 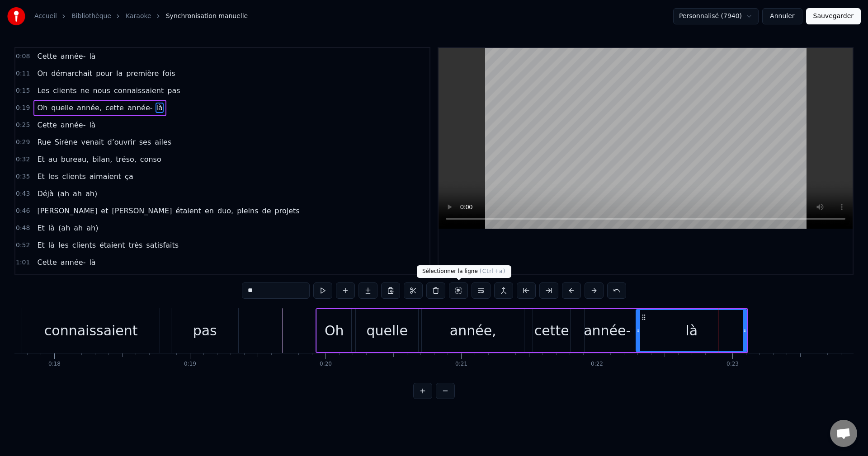 I want to click on span: 0:43, so click(x=23, y=194).